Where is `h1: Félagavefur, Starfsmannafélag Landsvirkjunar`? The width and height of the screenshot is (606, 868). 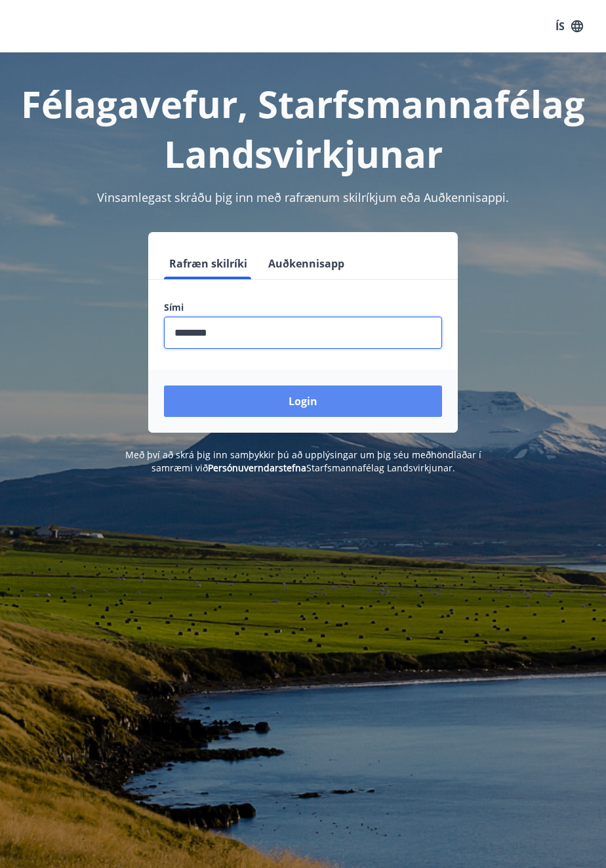
h1: Félagavefur, Starfsmannafélag Landsvirkjunar is located at coordinates (303, 129).